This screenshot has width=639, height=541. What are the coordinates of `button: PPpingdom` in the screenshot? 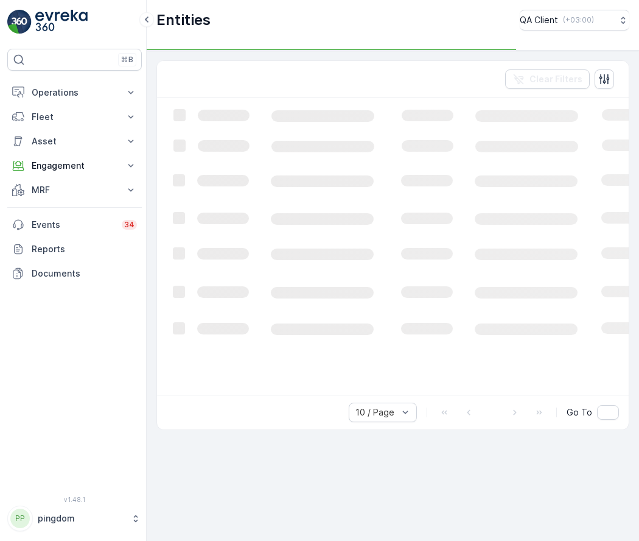 It's located at (74, 518).